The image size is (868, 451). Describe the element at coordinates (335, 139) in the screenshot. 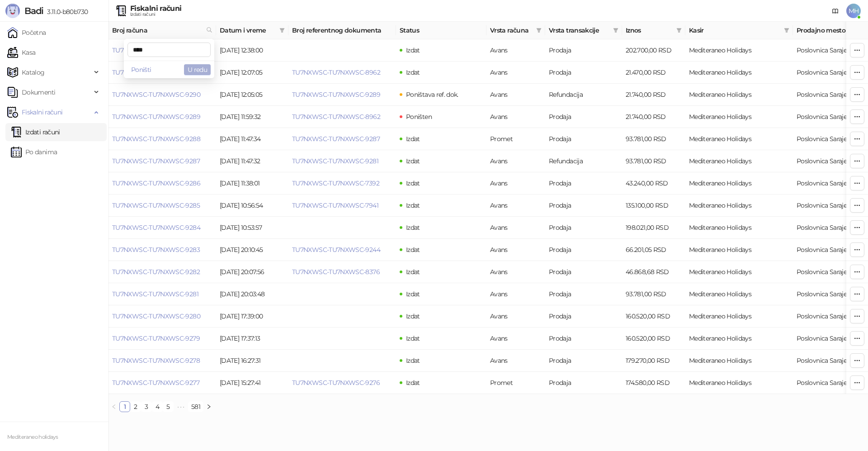

I see `a: TU7NXWSC-TU7NXWSC-9287` at that location.